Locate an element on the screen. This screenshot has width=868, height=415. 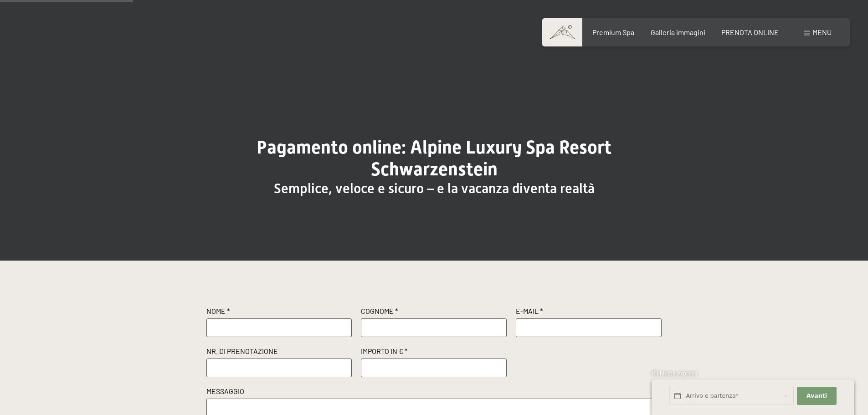
span: Semplice, veloce e sicuro – e la vacanza diventa realtà is located at coordinates (434, 188).